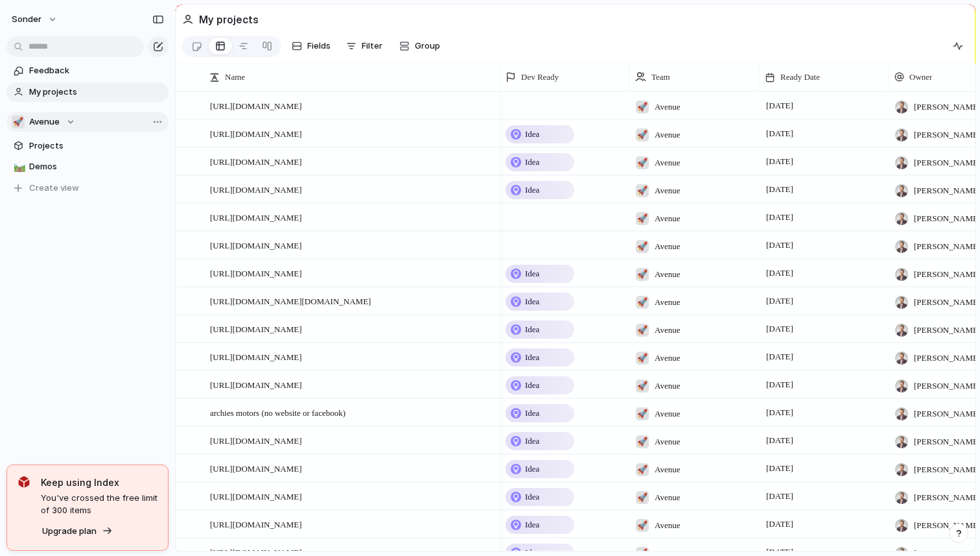 This screenshot has height=556, width=980. What do you see at coordinates (77, 531) in the screenshot?
I see `button: Upgrade plan` at bounding box center [77, 531].